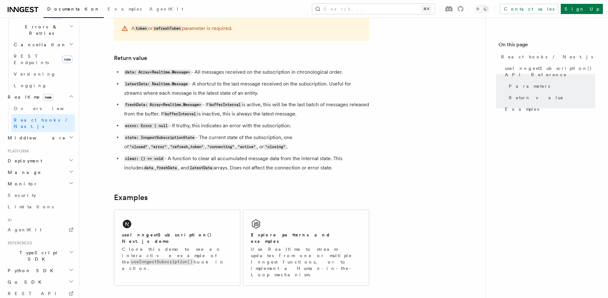 This screenshot has height=298, width=608. I want to click on code: refreshToken, so click(167, 28).